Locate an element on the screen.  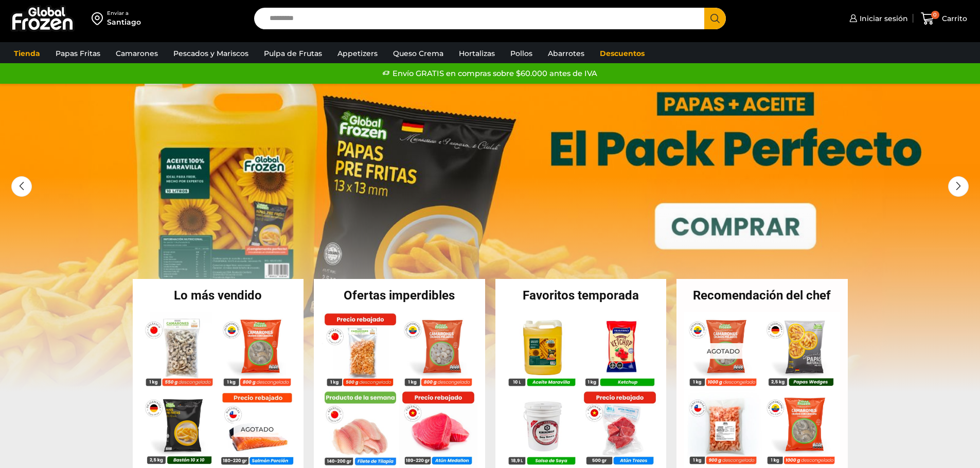
h2: Lo más vendido is located at coordinates (218, 295).